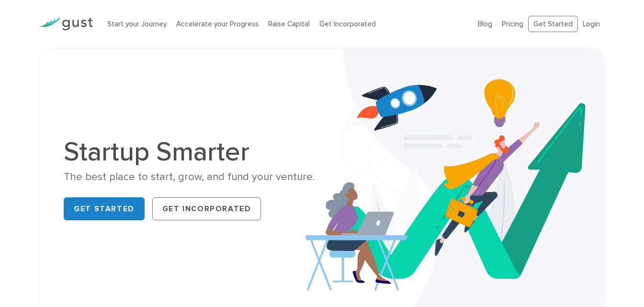 This screenshot has height=307, width=644. What do you see at coordinates (591, 24) in the screenshot?
I see `a: Login` at bounding box center [591, 24].